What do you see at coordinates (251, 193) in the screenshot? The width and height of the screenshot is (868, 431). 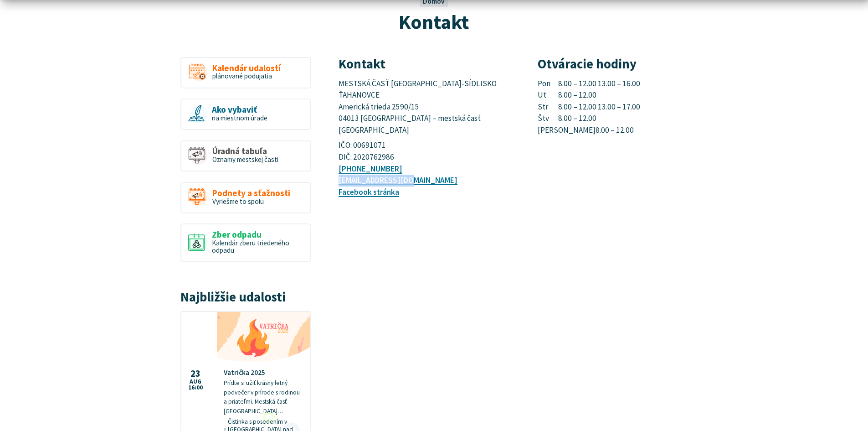 I see `span: Podnety a sťažnosti` at bounding box center [251, 193].